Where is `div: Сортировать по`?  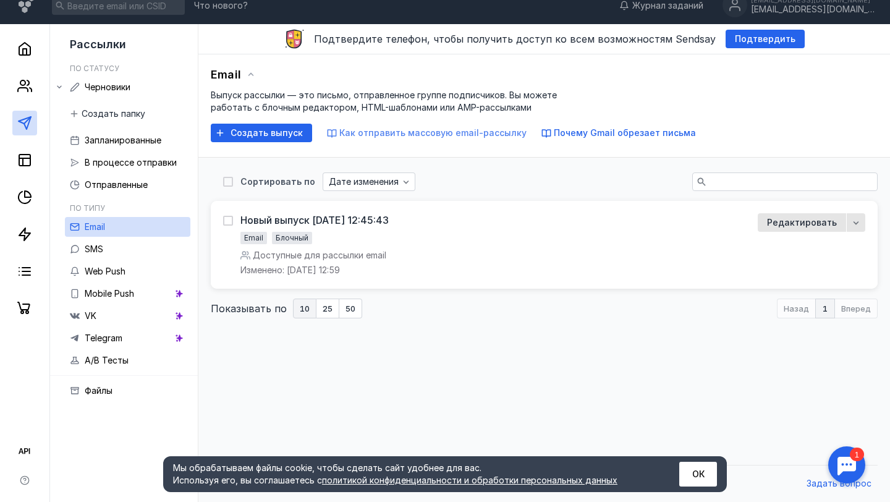 div: Сортировать по is located at coordinates (278, 182).